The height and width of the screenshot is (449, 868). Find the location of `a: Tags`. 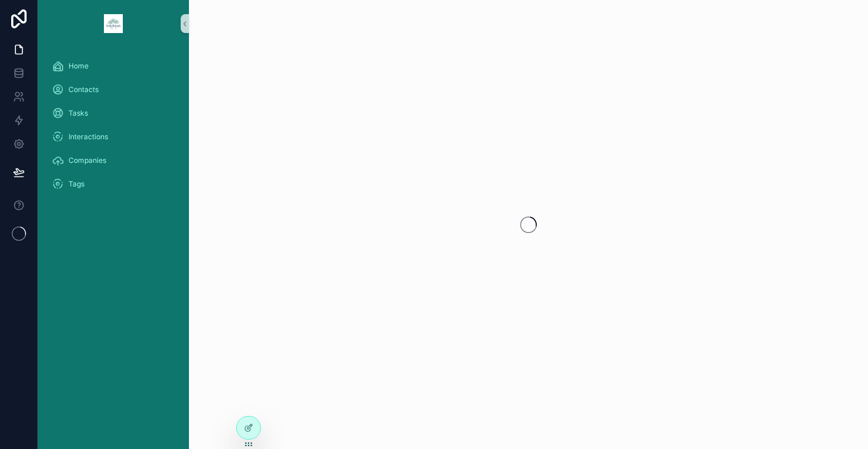

a: Tags is located at coordinates (114, 184).